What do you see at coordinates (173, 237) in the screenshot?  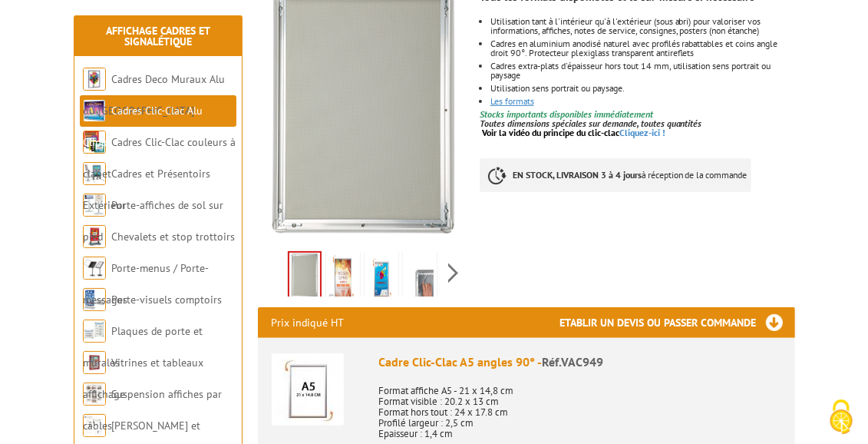 I see `a: Chevalets et stop trottoirs` at bounding box center [173, 237].